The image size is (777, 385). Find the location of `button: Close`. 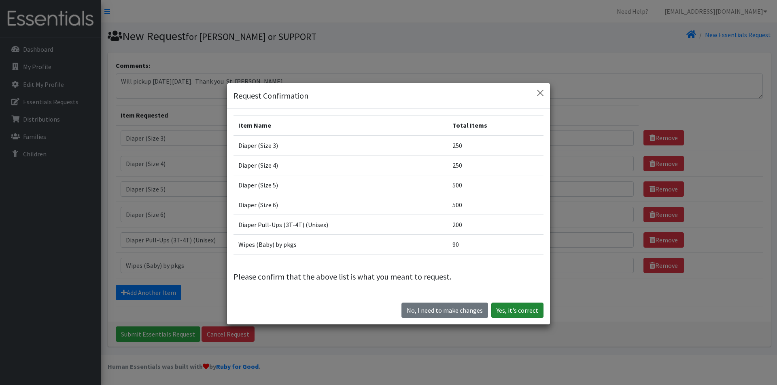

button: Close is located at coordinates (540, 93).